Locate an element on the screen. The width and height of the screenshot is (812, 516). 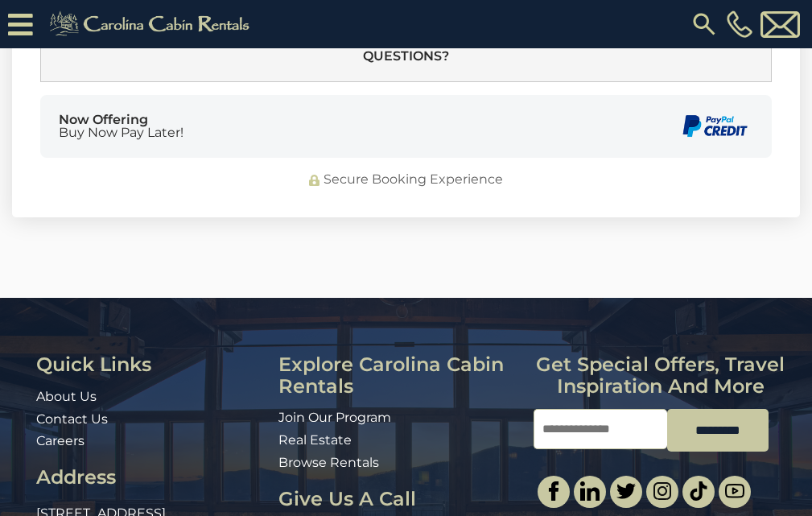
a: Real Estate is located at coordinates (315, 439).